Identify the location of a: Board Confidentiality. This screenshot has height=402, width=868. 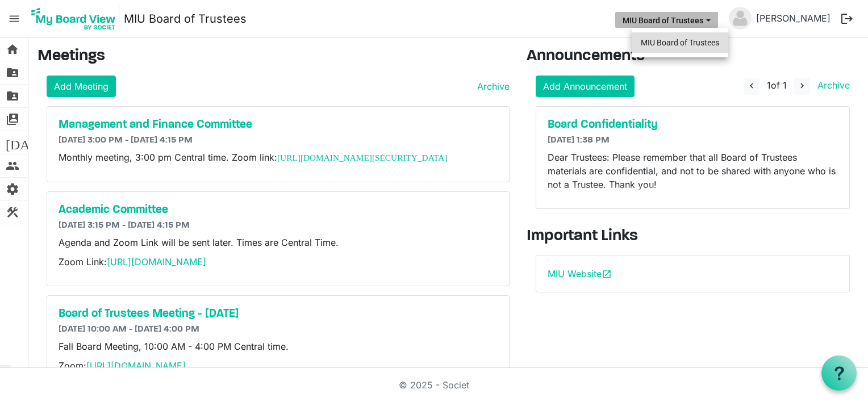
(692, 125).